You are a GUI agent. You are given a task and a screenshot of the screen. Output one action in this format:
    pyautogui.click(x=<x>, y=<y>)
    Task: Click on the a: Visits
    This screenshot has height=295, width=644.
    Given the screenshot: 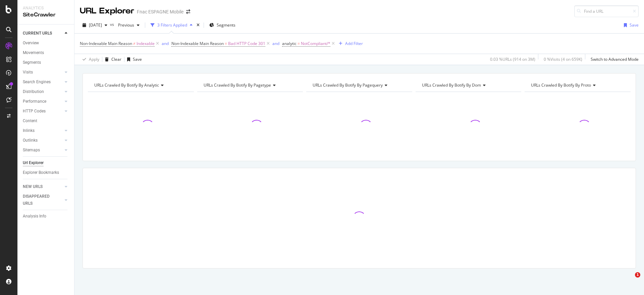 What is the action you would take?
    pyautogui.click(x=43, y=72)
    